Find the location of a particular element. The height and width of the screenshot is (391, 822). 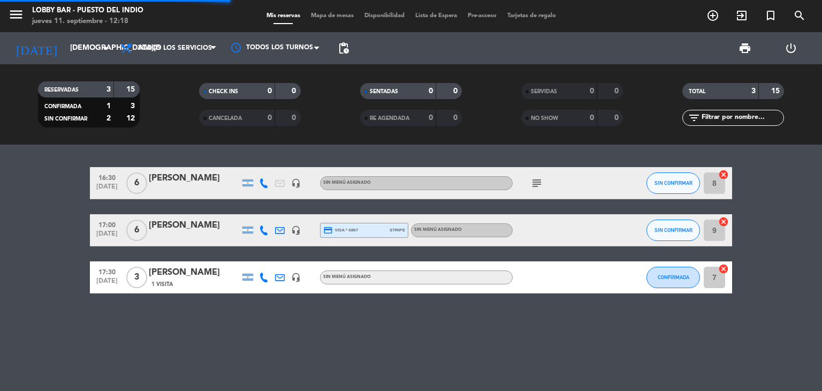

span: visa * 6867 is located at coordinates (340, 230).